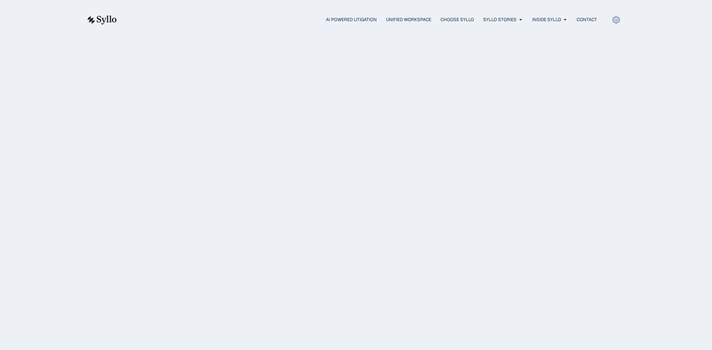 This screenshot has height=350, width=712. What do you see at coordinates (500, 20) in the screenshot?
I see `a: Syllo Stories` at bounding box center [500, 20].